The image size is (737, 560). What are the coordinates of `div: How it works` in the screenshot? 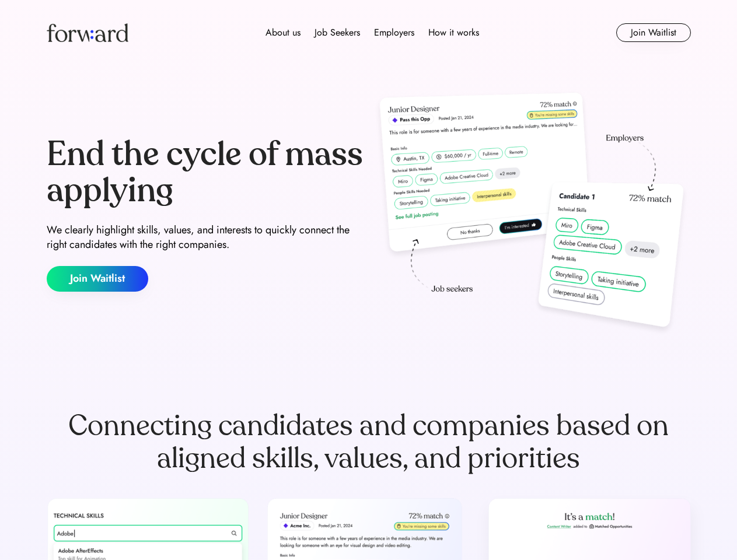 It's located at (453, 33).